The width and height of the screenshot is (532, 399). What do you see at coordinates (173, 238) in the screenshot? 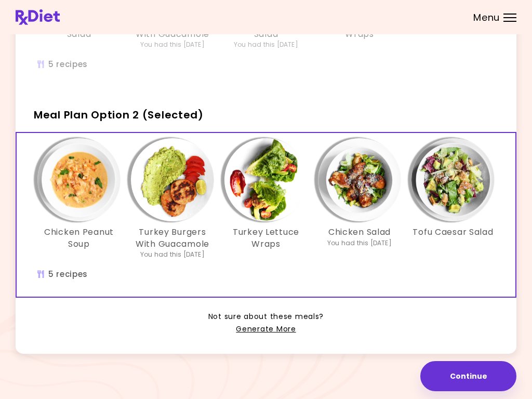
I see `h3: Turkey Burgers With Guacamole` at bounding box center [173, 238].